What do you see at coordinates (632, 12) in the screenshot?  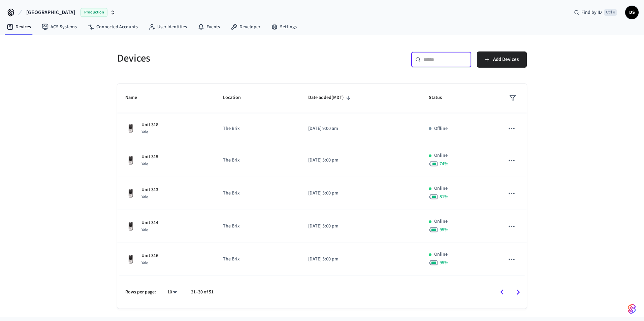 I see `button: DS` at bounding box center [632, 12].